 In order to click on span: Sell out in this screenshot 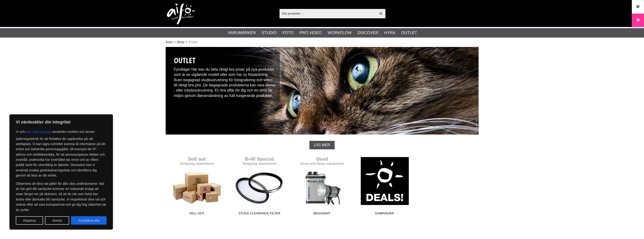, I will do `click(197, 214)`.